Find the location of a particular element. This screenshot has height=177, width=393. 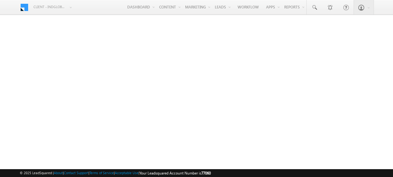

a: About is located at coordinates (58, 172).